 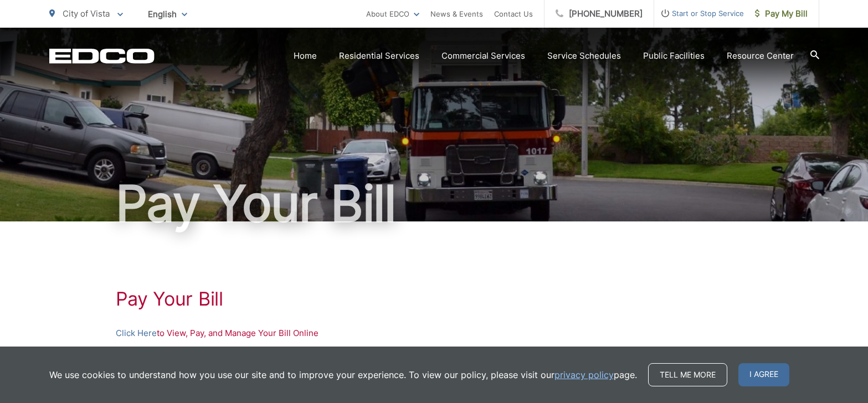 I want to click on a: About EDCO, so click(x=393, y=14).